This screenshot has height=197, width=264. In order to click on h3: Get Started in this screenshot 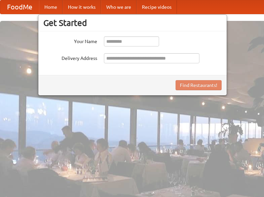, I will do `click(133, 23)`.